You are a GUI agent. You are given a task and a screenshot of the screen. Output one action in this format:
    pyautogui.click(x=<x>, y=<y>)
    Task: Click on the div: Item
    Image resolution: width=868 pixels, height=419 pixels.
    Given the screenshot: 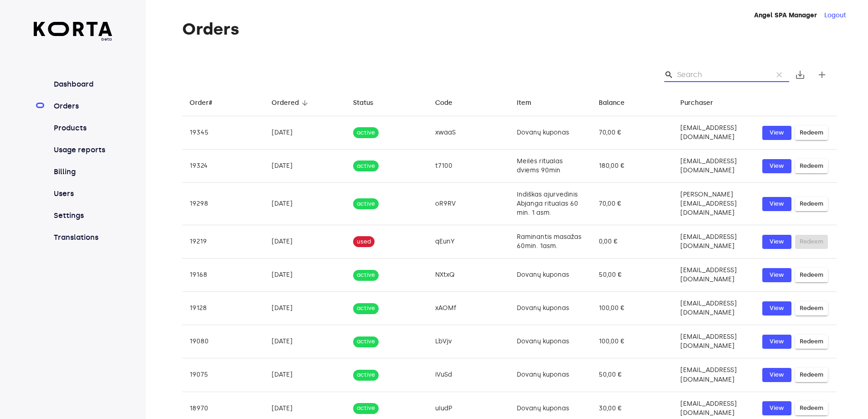 What is the action you would take?
    pyautogui.click(x=524, y=103)
    